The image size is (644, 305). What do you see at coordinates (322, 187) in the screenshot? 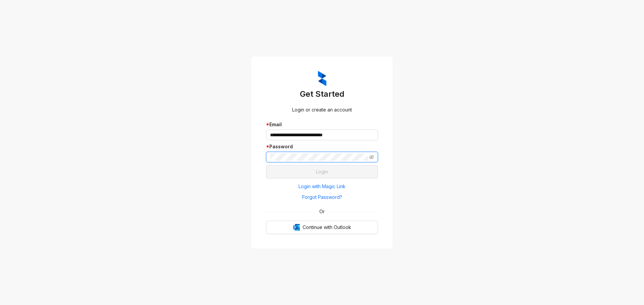
I see `button: Login with Magic Link` at bounding box center [322, 187].